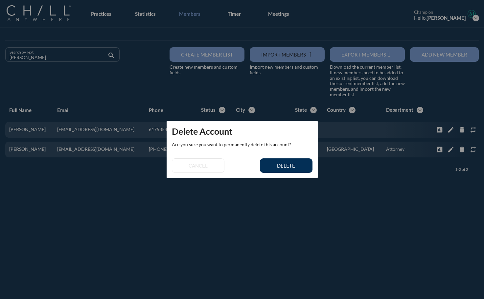 The image size is (484, 299). Describe the element at coordinates (242, 145) in the screenshot. I see `div: Are you sure you want to permanently delete this account?` at that location.